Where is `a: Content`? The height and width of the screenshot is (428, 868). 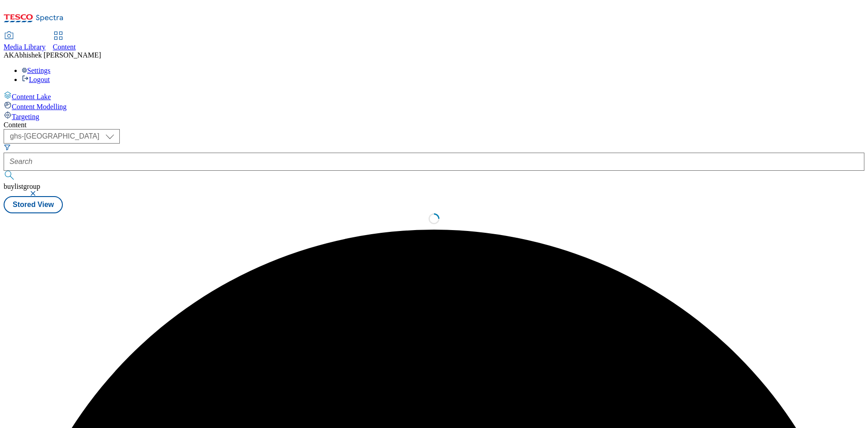 a: Content is located at coordinates (64, 42).